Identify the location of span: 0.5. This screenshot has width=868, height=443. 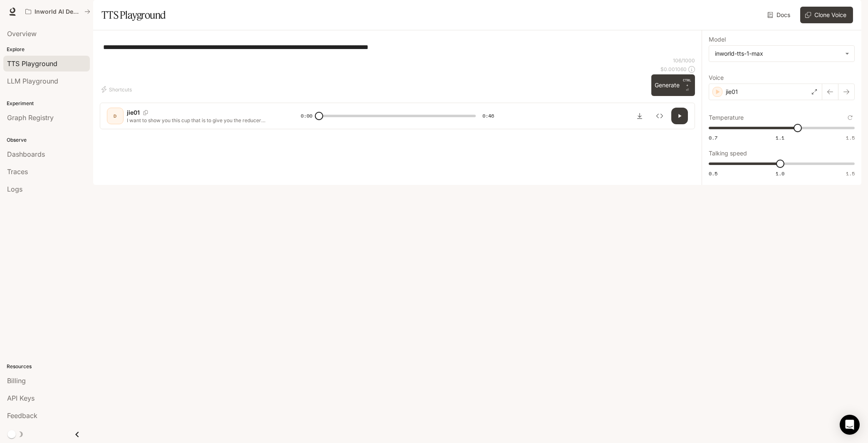
(712, 173).